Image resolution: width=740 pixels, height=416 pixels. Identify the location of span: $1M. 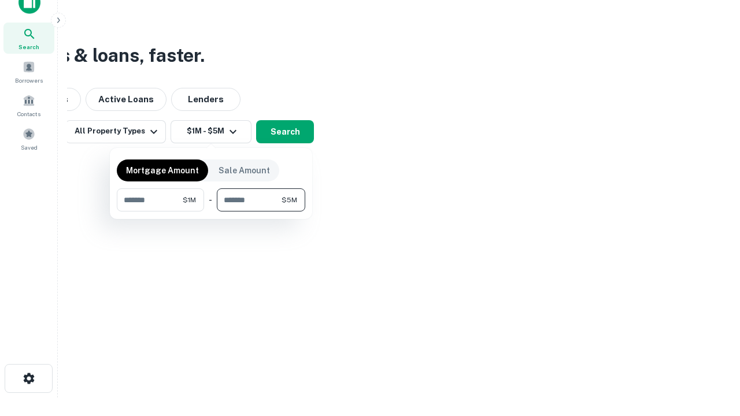
(189, 200).